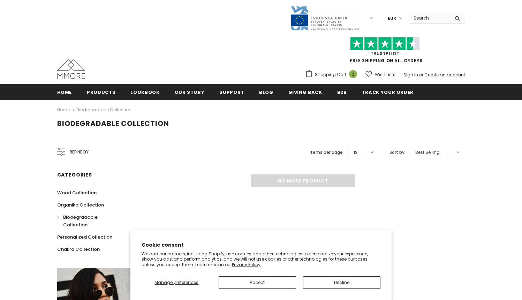 The height and width of the screenshot is (300, 522). Describe the element at coordinates (65, 92) in the screenshot. I see `span: Home` at that location.